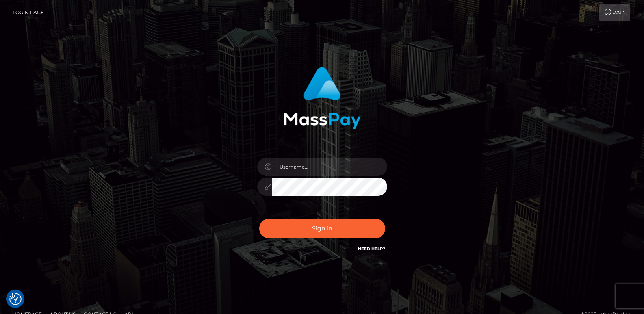  I want to click on button: Consent Preferences, so click(16, 299).